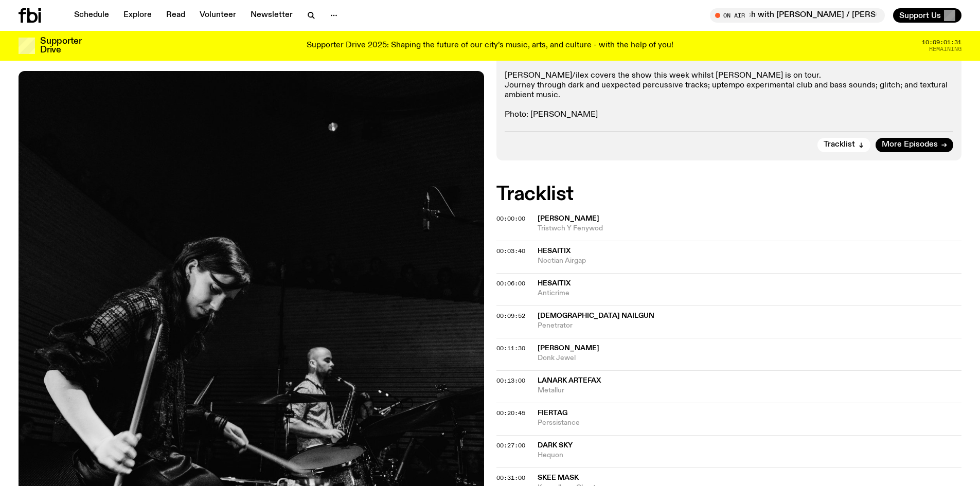  Describe the element at coordinates (750, 358) in the screenshot. I see `span: Donk Jewel` at that location.